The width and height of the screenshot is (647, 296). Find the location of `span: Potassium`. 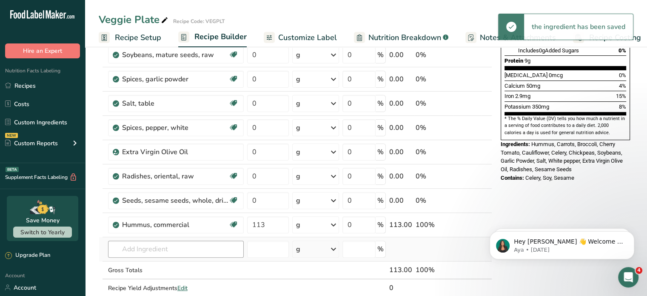

span: Potassium is located at coordinates (518, 106).